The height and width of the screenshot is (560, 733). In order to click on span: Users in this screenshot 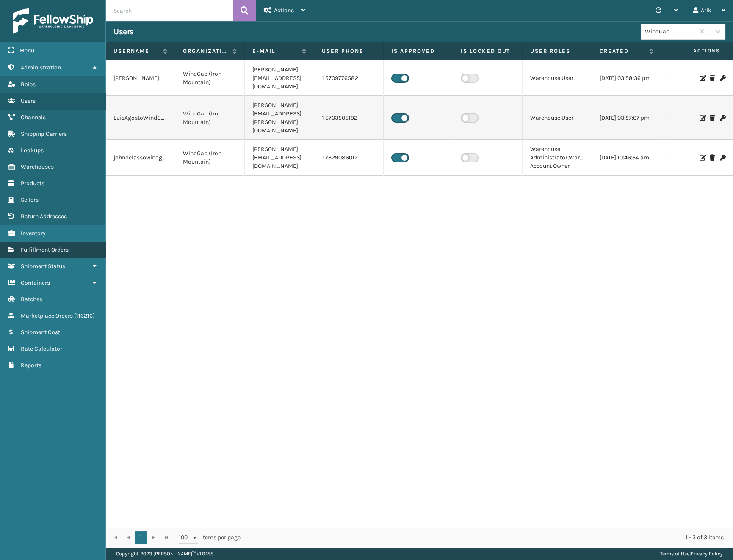, I will do `click(28, 101)`.